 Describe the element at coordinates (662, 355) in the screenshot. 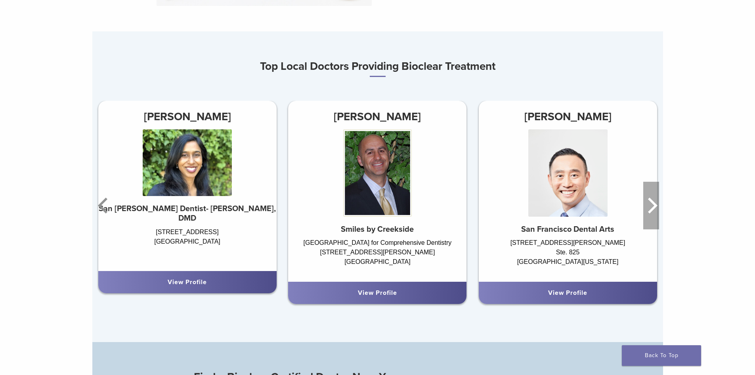

I see `a: Back To Top` at that location.